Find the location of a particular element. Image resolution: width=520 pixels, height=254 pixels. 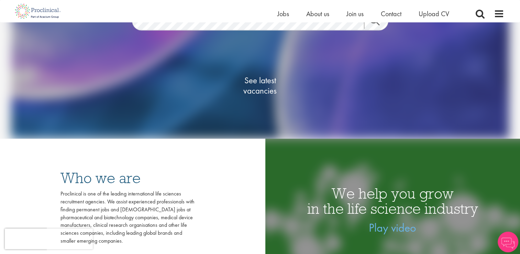

span: Upload CV is located at coordinates (434, 14).